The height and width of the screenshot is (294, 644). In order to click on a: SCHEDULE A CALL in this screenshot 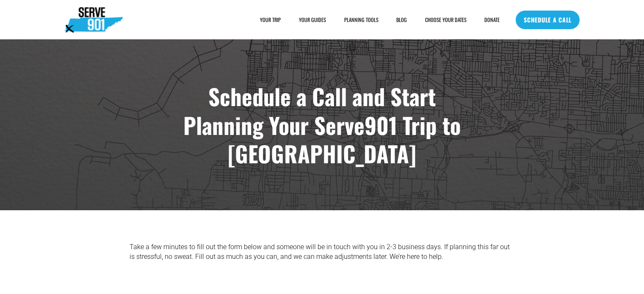, I will do `click(547, 20)`.